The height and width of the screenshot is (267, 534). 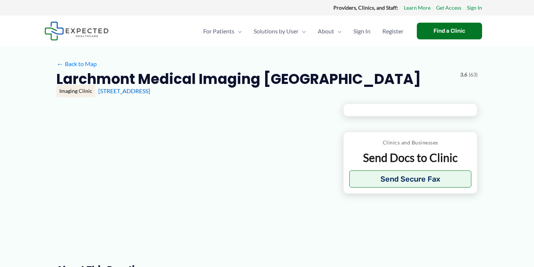 I want to click on strong: Providers, Clinics, and Staff:, so click(x=365, y=7).